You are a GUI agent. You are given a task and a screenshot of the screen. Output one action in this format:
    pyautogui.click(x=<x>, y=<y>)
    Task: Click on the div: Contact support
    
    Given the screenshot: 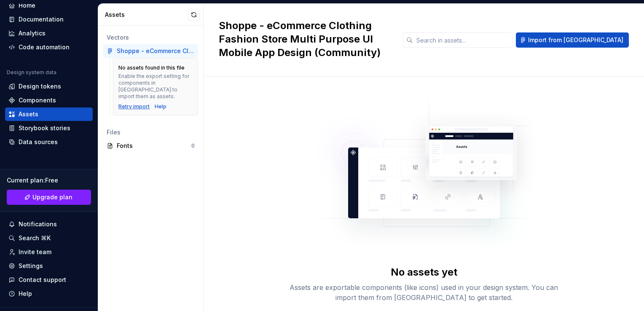 What is the action you would take?
    pyautogui.click(x=42, y=280)
    